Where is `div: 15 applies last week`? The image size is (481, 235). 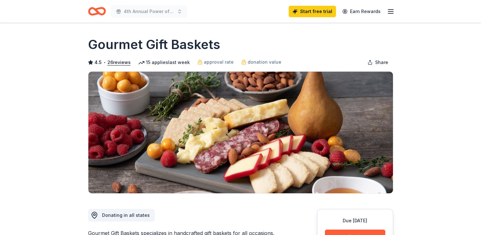
div: 15 applies last week is located at coordinates (164, 62).